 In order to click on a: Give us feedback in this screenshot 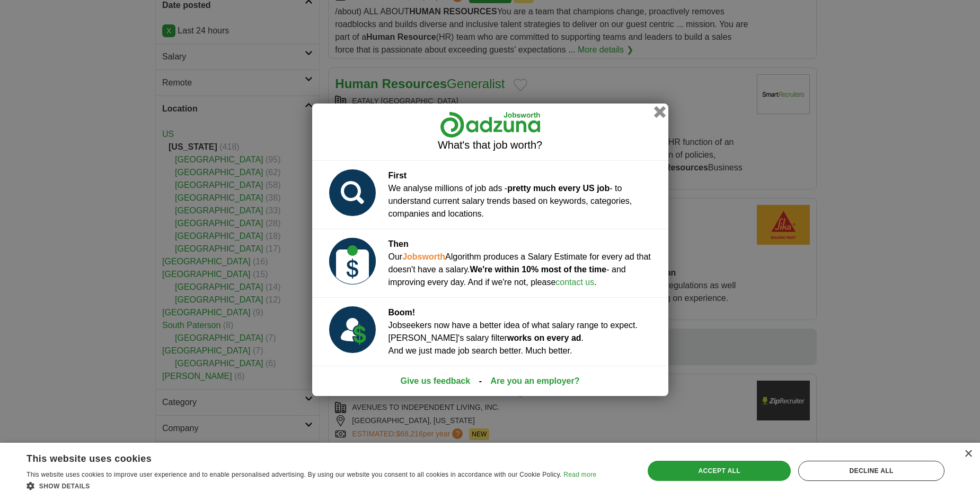, I will do `click(436, 381)`.